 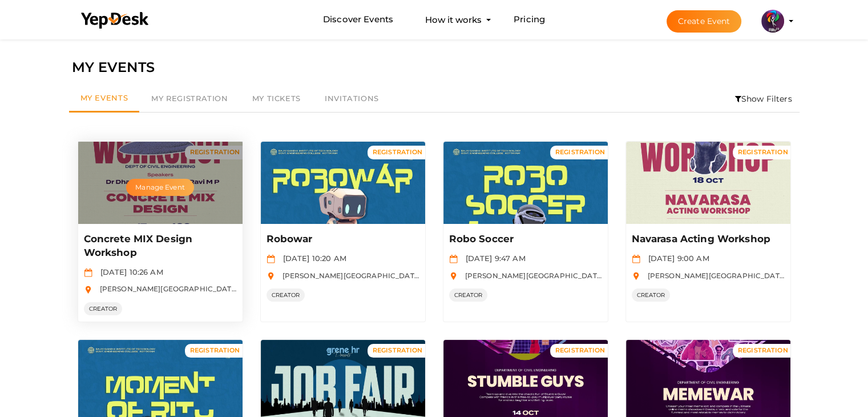 What do you see at coordinates (159, 246) in the screenshot?
I see `p: Concrete MIX Design Workshop` at bounding box center [159, 246].